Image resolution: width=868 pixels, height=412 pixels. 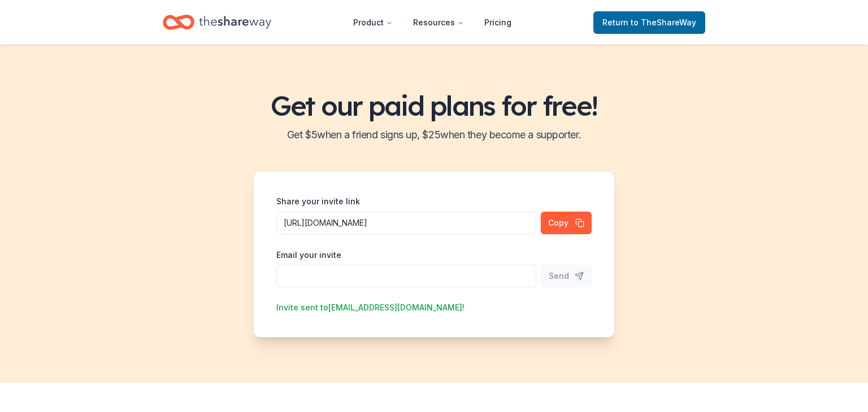 What do you see at coordinates (373, 23) in the screenshot?
I see `button: Product` at bounding box center [373, 23].